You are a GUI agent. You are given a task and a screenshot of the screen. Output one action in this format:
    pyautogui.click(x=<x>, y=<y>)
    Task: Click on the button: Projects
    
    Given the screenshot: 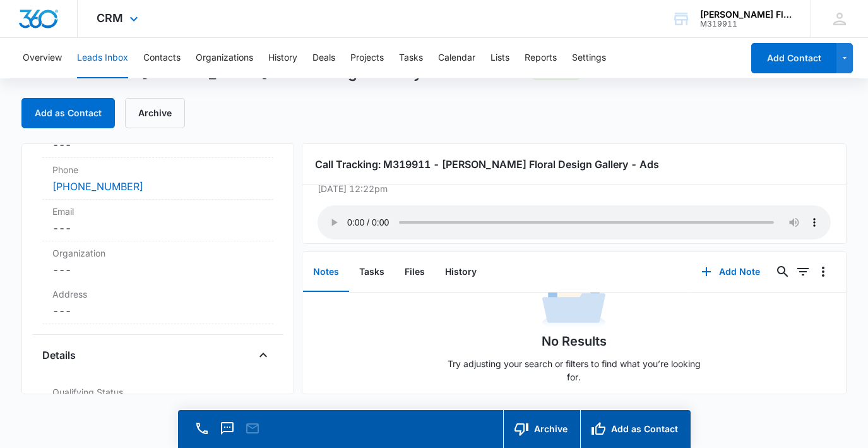 What is the action you would take?
    pyautogui.click(x=367, y=58)
    